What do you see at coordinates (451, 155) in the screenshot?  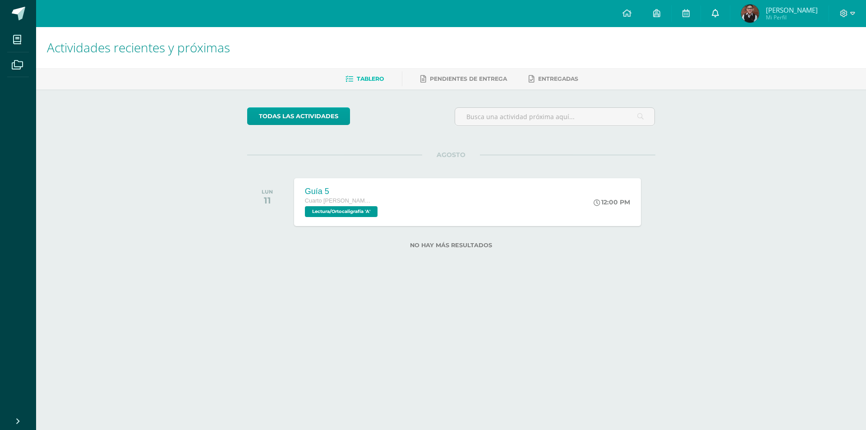 I see `span: AGOSTO` at bounding box center [451, 155].